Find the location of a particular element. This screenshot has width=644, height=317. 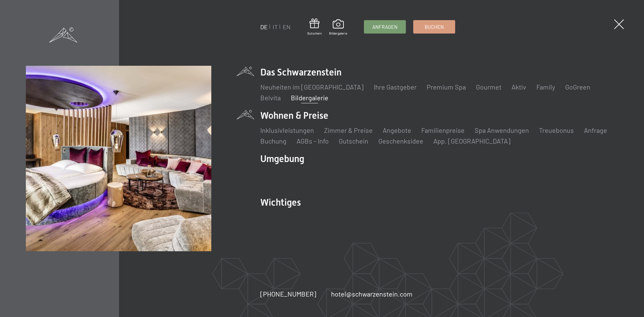

a: Gourmet is located at coordinates (489, 87).